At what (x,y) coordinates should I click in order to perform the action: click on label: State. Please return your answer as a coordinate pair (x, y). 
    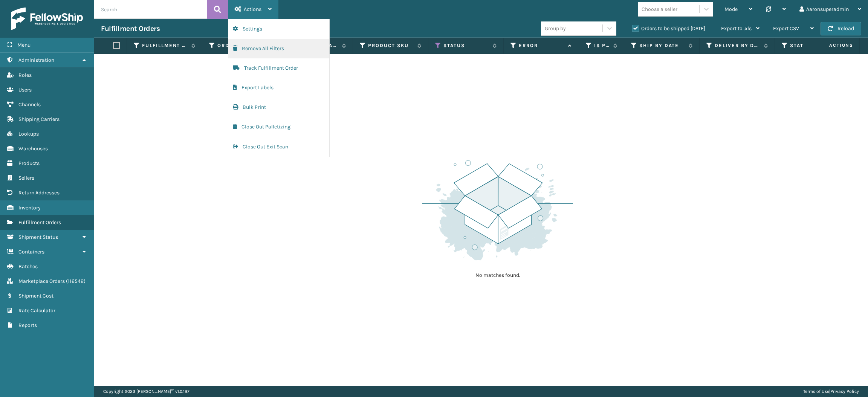
    Looking at the image, I should click on (812, 46).